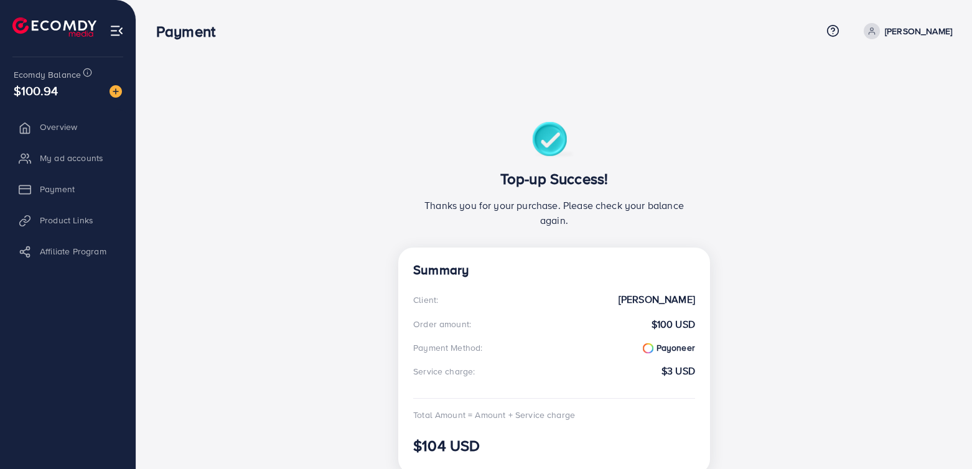 This screenshot has width=972, height=469. What do you see at coordinates (554, 445) in the screenshot?
I see `h3: $104 USD` at bounding box center [554, 445].